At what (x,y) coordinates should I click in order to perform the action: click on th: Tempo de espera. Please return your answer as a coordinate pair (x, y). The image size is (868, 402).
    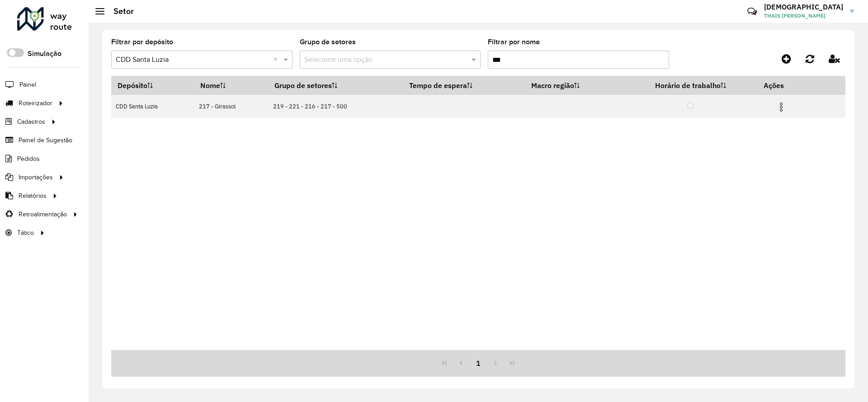
    Looking at the image, I should click on (465, 85).